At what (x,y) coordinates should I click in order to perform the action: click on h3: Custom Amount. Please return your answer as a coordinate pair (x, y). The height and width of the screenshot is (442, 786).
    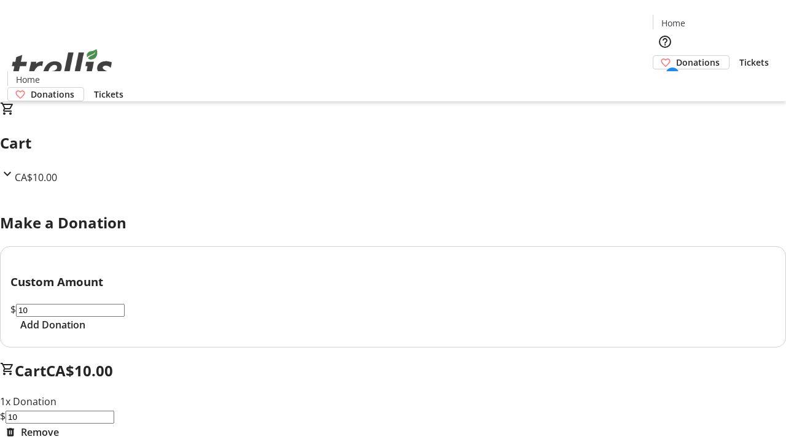
    Looking at the image, I should click on (393, 282).